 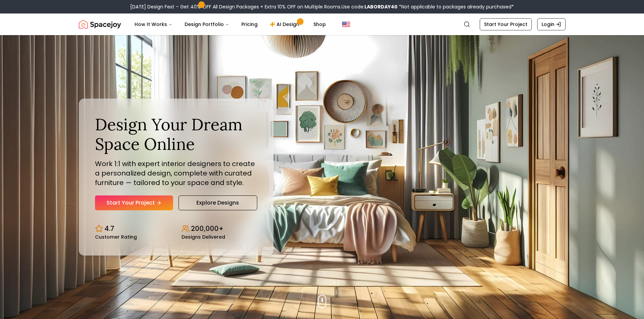 What do you see at coordinates (551, 24) in the screenshot?
I see `a: Login` at bounding box center [551, 24].